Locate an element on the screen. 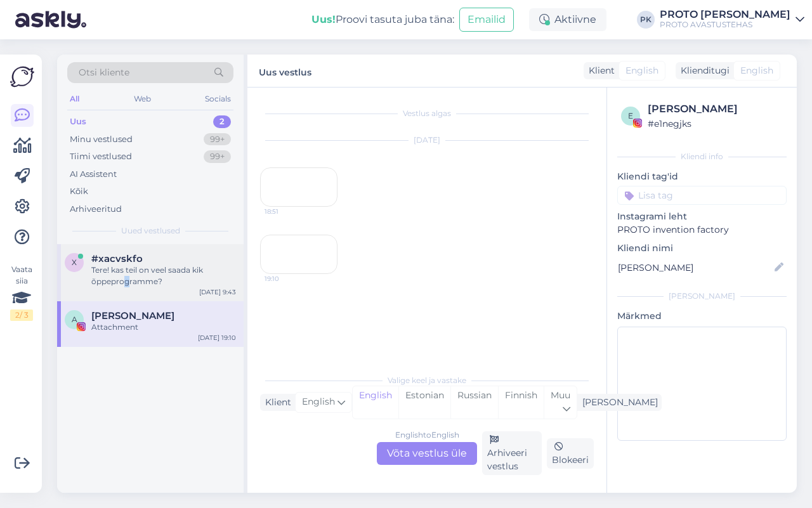 This screenshot has height=508, width=812. span: 18:51 is located at coordinates (288, 212).